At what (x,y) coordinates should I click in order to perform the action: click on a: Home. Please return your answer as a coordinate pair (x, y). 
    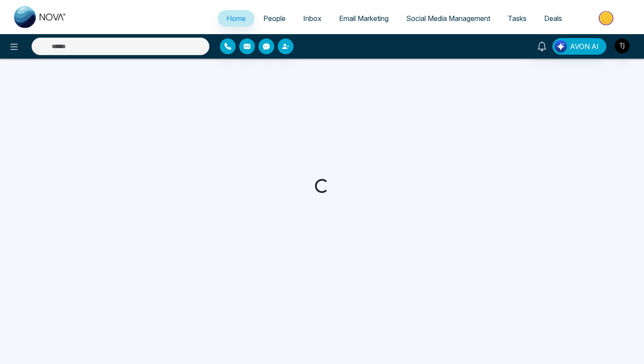
    Looking at the image, I should click on (236, 18).